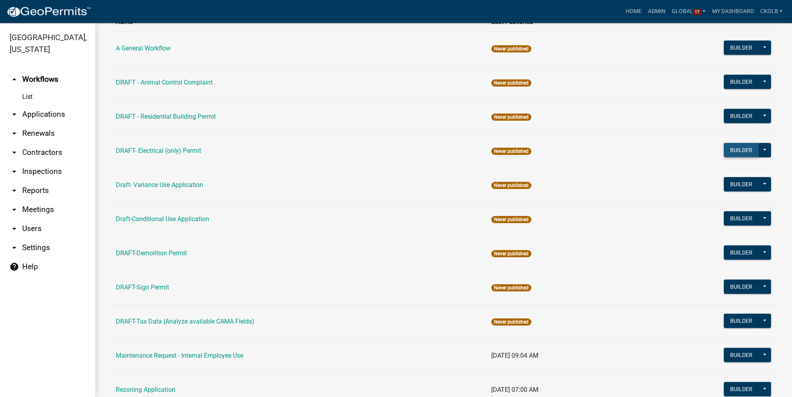 The image size is (792, 397). I want to click on i: arrow_drop_up, so click(14, 79).